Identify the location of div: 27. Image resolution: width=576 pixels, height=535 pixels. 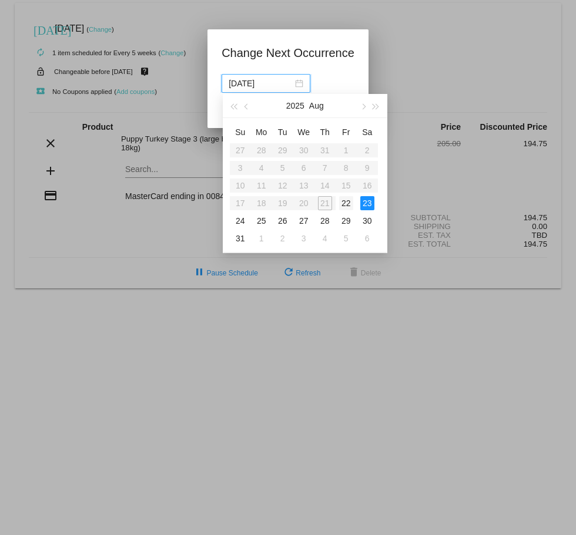
(304, 221).